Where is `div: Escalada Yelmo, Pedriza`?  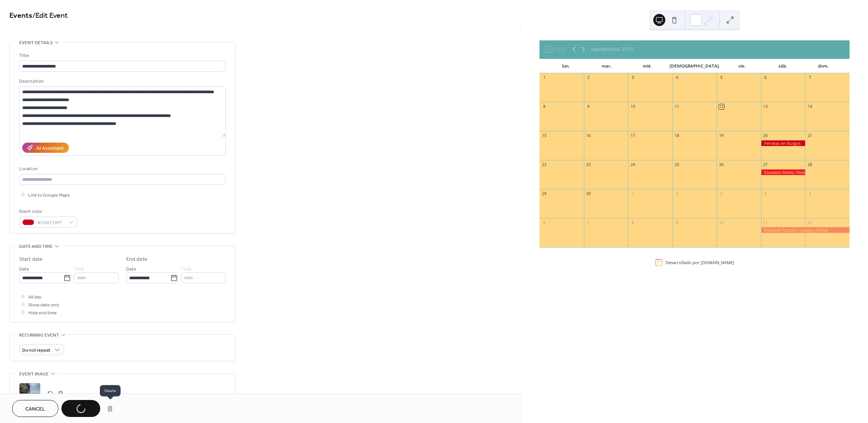
div: Escalada Yelmo, Pedriza is located at coordinates (783, 172).